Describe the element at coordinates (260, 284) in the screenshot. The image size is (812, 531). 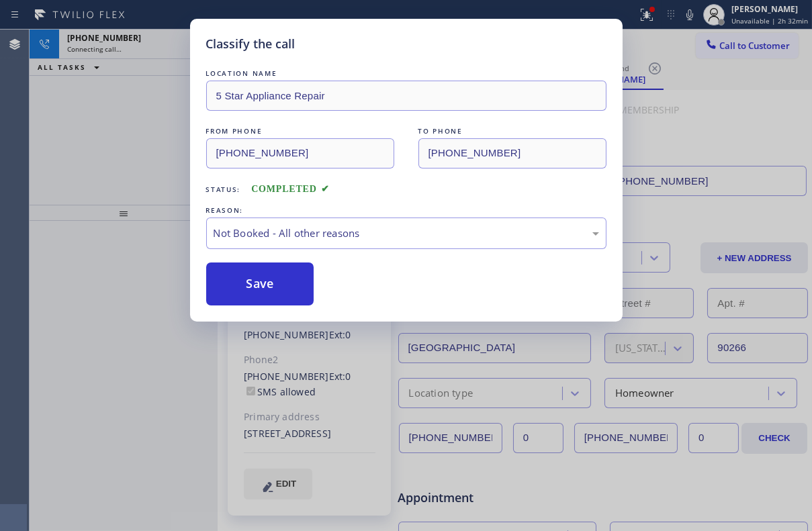
I see `button: Save` at that location.